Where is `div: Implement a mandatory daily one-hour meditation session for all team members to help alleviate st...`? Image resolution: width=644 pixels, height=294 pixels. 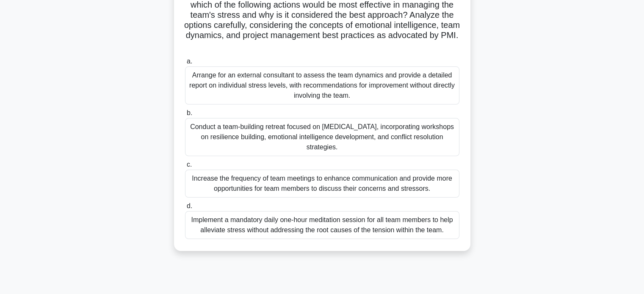
div: Implement a mandatory daily one-hour meditation session for all team members to help alleviate st... is located at coordinates (322, 225).